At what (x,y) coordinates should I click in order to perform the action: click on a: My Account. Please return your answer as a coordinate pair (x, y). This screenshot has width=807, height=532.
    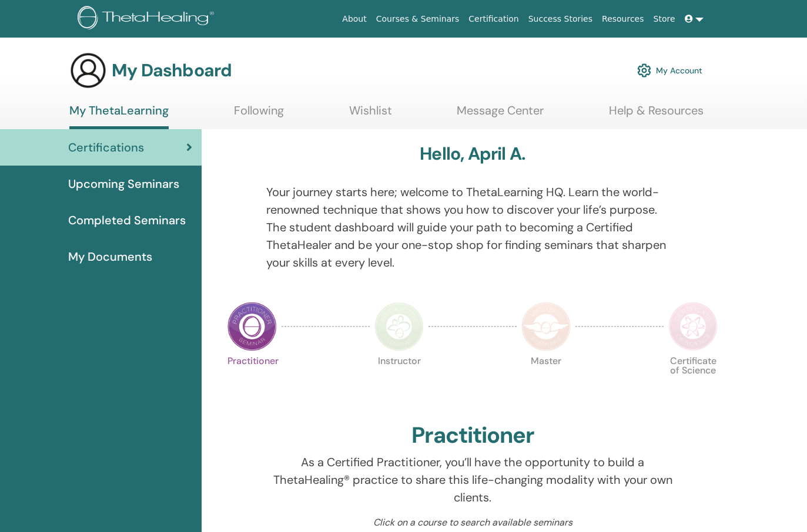
    Looking at the image, I should click on (670, 70).